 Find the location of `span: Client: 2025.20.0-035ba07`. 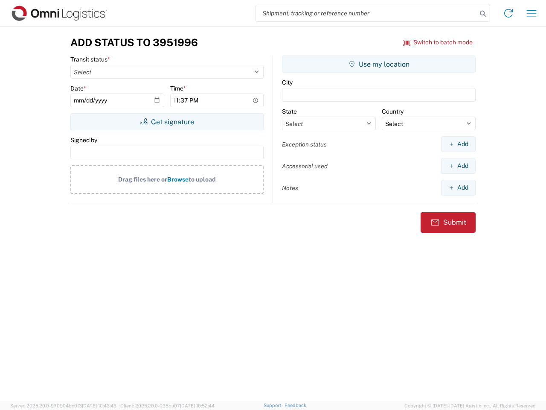

span: Client: 2025.20.0-035ba07 is located at coordinates (167, 406).